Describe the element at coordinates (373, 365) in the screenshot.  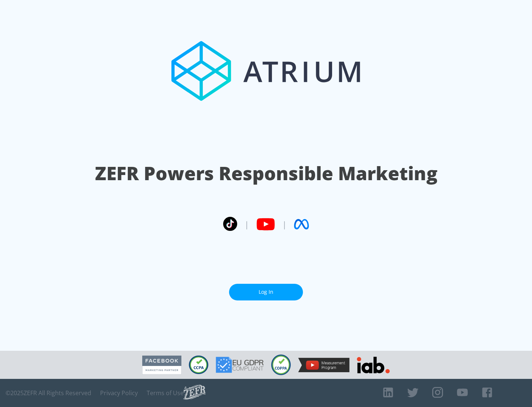
I see `img: IAB` at that location.